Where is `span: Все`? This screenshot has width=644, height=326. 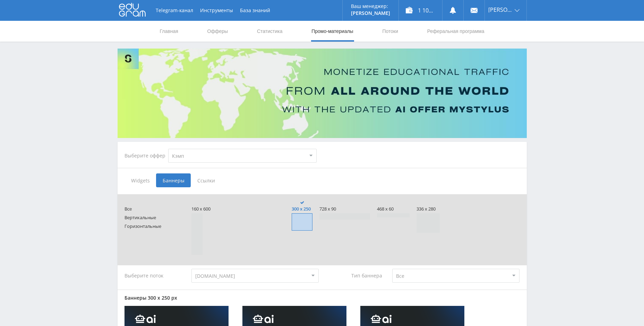 span: Все is located at coordinates (151, 209).